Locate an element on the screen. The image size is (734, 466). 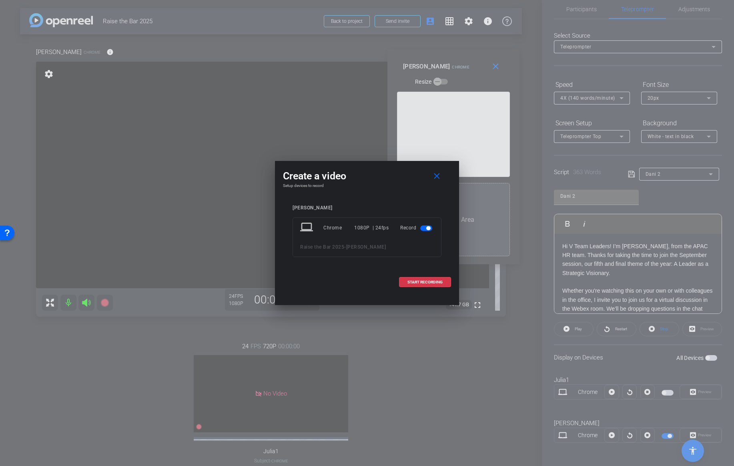
span: START RECORDING is located at coordinates (425, 282).